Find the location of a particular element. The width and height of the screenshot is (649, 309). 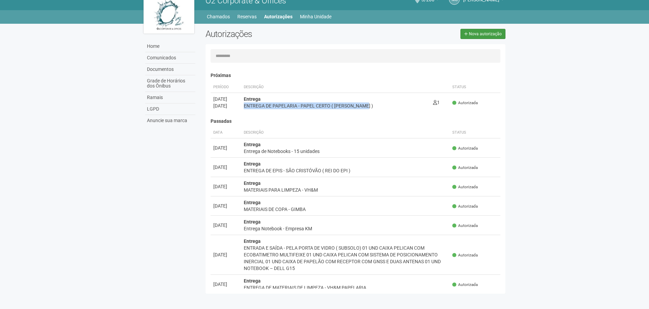

div: ENTREGA DE EPIS - SÃO CRISTÓVÃO ( REI DO EPI ) is located at coordinates (346, 170).